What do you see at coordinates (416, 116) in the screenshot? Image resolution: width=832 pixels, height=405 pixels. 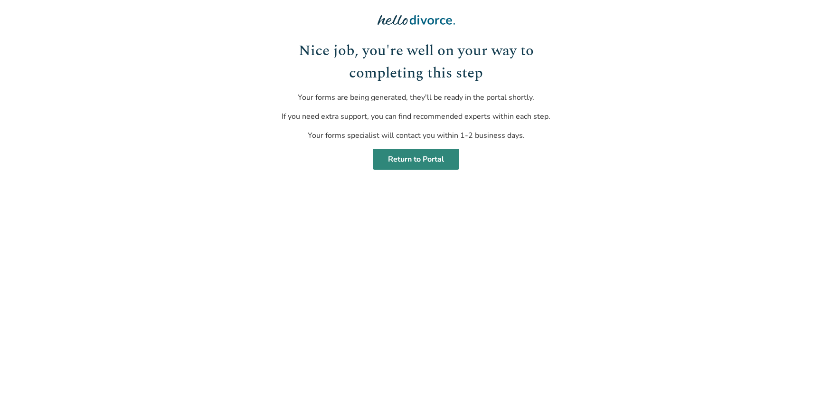 I see `p: If you need extra support, you can find recommended experts within each step.` at bounding box center [416, 116].